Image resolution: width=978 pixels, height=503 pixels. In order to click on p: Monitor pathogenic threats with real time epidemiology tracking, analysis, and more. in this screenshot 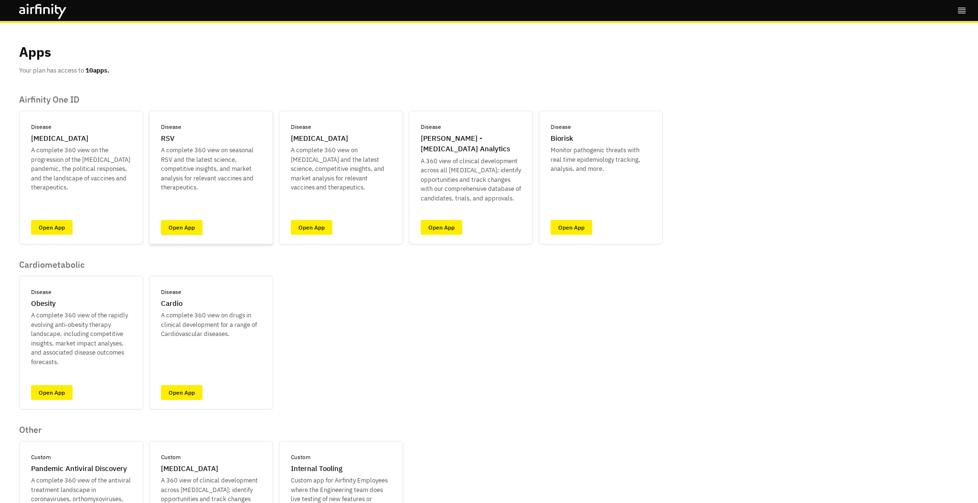, I will do `click(601, 159)`.